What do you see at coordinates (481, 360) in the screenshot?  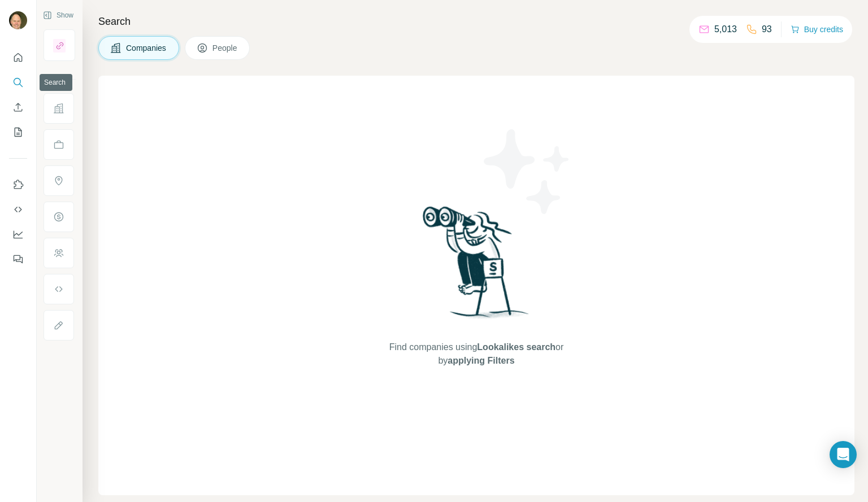 I see `span: applying Filters` at bounding box center [481, 360].